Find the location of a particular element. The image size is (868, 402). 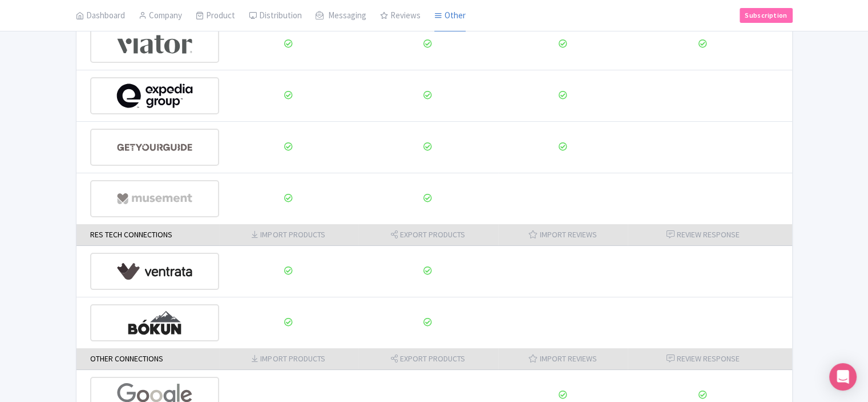

img: bokun-9d666bd0d1b458dbc8a9c3d52590ba5a.svg is located at coordinates (155, 322).